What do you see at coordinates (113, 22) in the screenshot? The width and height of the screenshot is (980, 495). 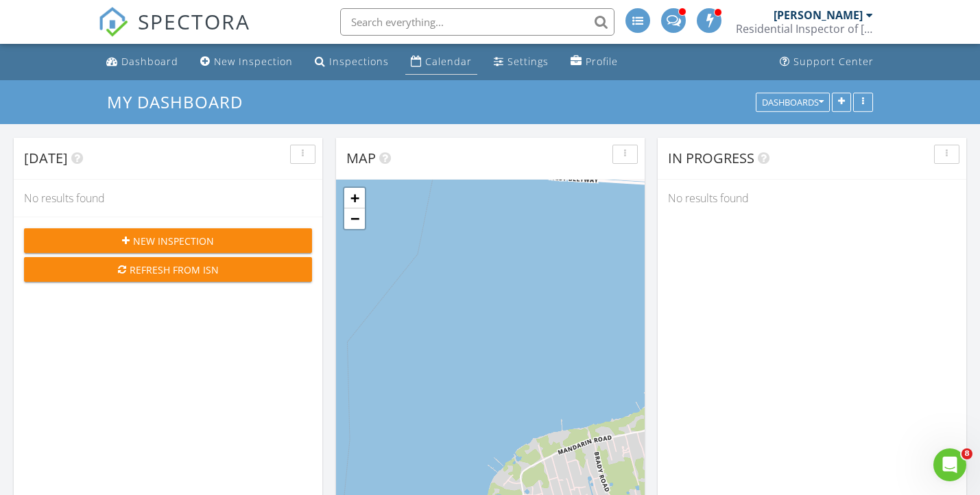 I see `img: The Best Home Inspection Software - Spectora` at bounding box center [113, 22].